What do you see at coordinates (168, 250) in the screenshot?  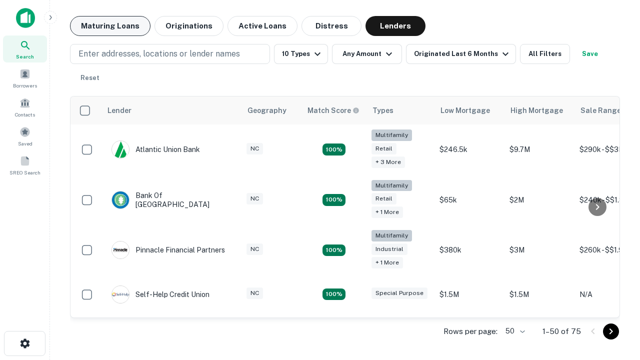 I see `div: Pinnacle Financial Partners` at bounding box center [168, 250].